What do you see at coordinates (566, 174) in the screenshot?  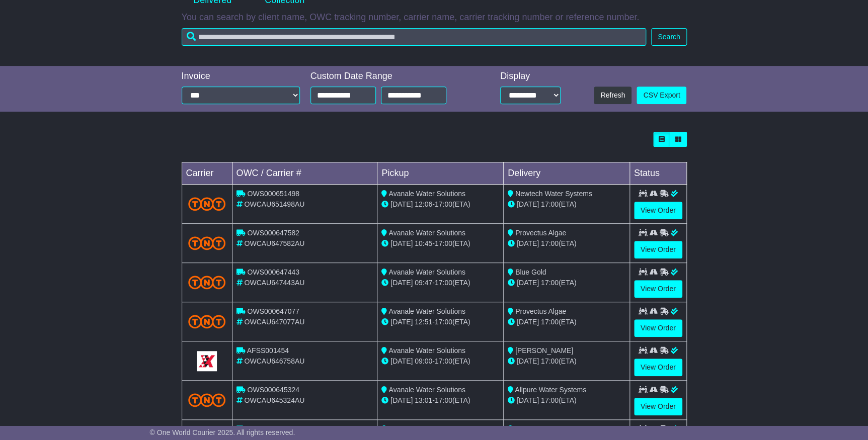 I see `td: Delivery` at bounding box center [566, 174].